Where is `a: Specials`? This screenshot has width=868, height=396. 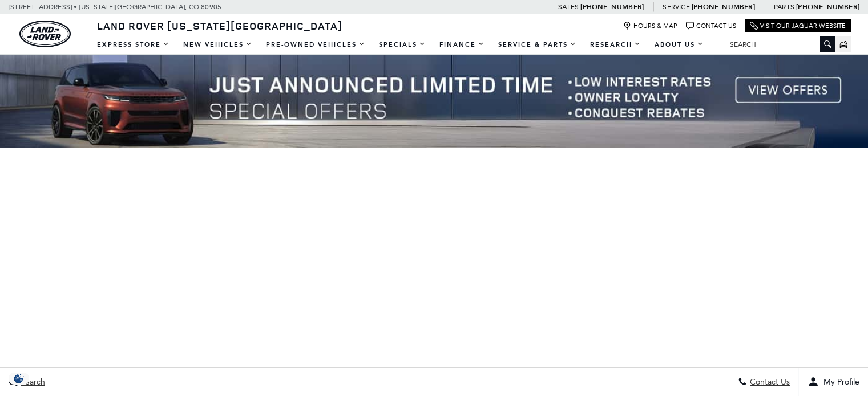 a: Specials is located at coordinates (402, 44).